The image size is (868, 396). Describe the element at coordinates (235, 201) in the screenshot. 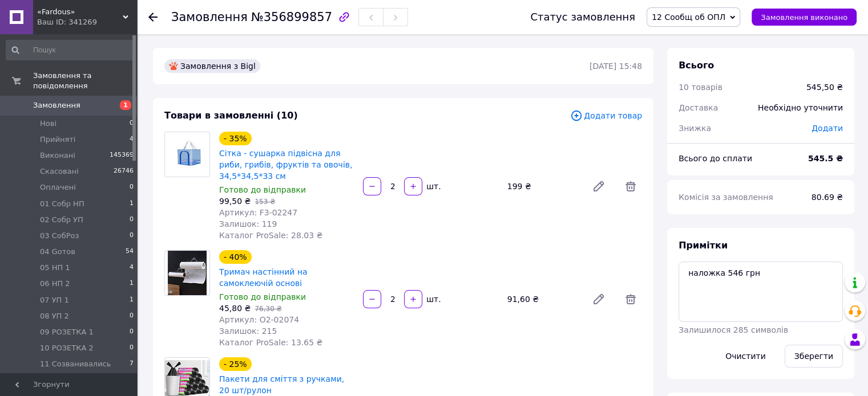

I see `span: 99,50 ₴` at that location.